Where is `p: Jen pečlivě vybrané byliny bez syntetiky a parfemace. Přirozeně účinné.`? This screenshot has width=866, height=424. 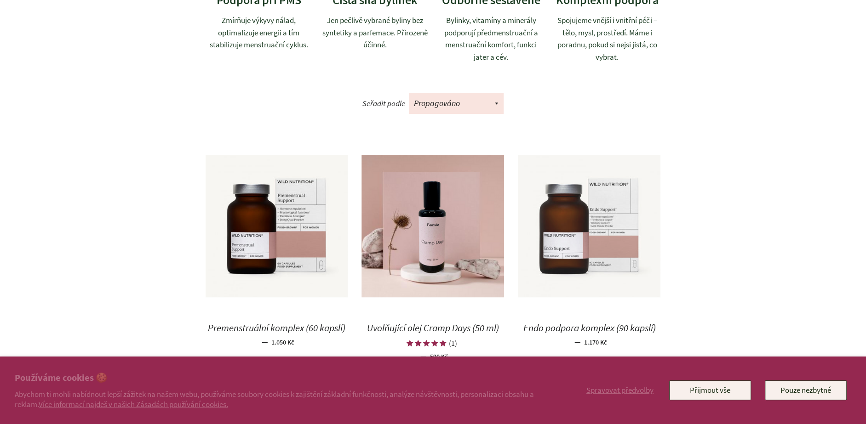
p: Jen pečlivě vybrané byliny bez syntetiky a parfemace. Přirozeně účinné. is located at coordinates (375, 33).